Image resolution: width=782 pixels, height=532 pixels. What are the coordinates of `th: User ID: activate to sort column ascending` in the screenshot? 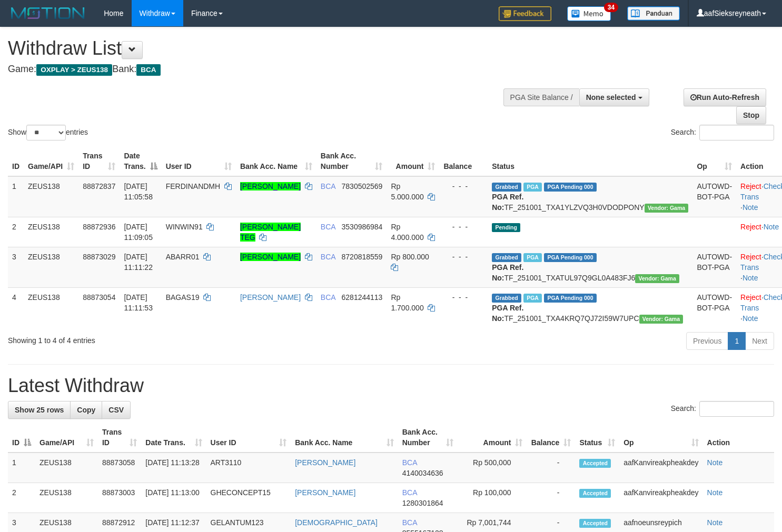 It's located at (248, 438).